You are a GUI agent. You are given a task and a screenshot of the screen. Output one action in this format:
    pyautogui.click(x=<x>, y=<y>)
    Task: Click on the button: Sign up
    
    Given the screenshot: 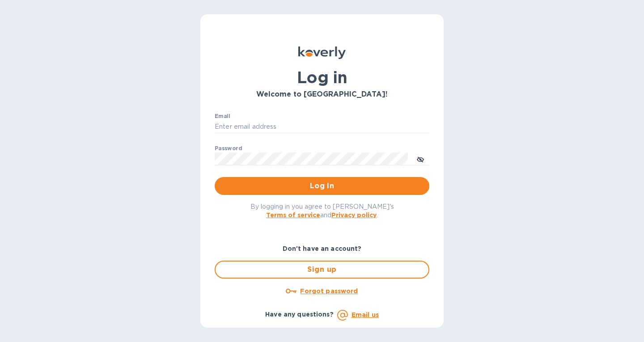 What is the action you would take?
    pyautogui.click(x=322, y=270)
    